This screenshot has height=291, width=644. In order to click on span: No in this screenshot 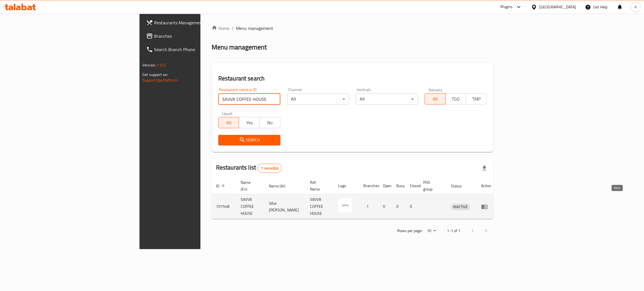, I will do `click(270, 123)`.